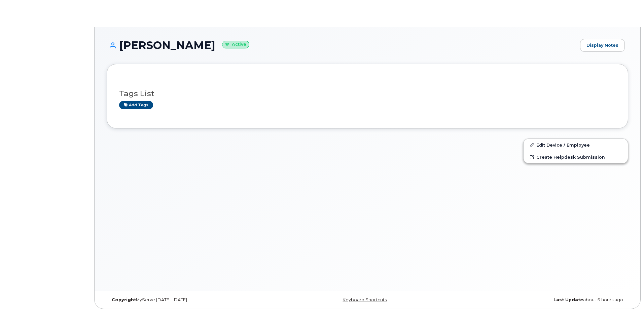 This screenshot has width=644, height=309. I want to click on small: Active, so click(235, 45).